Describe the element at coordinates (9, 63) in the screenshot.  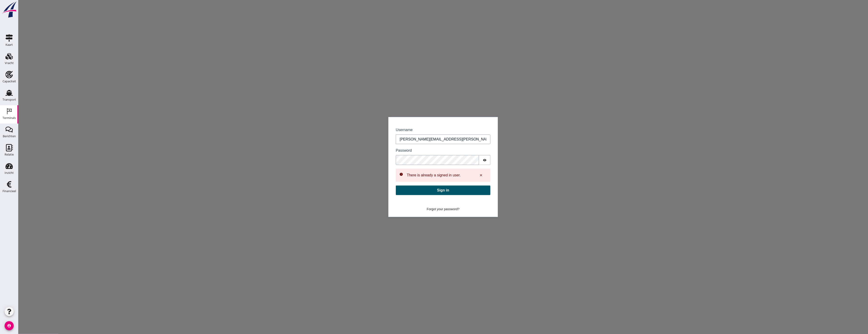
I see `div: Vracht` at that location.